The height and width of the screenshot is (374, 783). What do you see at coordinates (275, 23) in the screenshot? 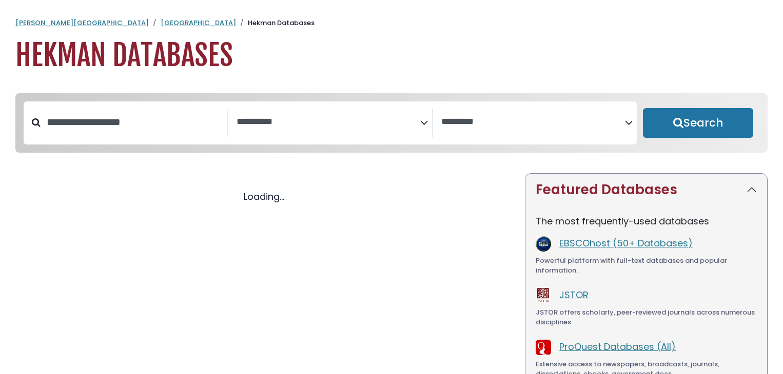
I see `li: Hekman Databases` at bounding box center [275, 23].